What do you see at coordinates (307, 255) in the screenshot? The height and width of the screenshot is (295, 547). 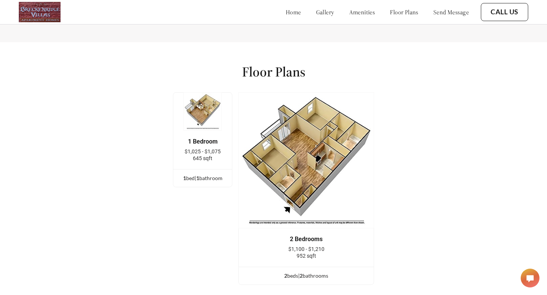 I see `span: 952 sqft` at bounding box center [307, 255].